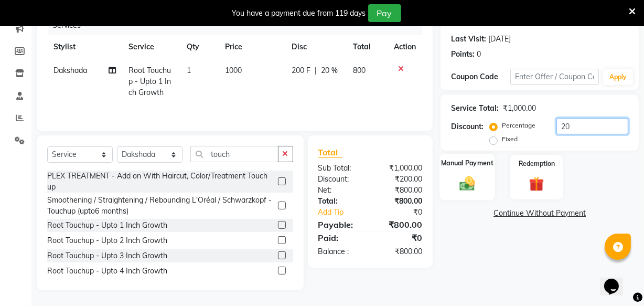 This screenshot has width=644, height=306. I want to click on th: Action, so click(405, 47).